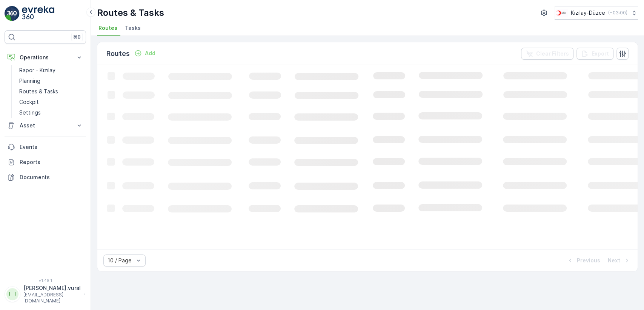 This screenshot has width=644, height=310. I want to click on img: logo, so click(12, 14).